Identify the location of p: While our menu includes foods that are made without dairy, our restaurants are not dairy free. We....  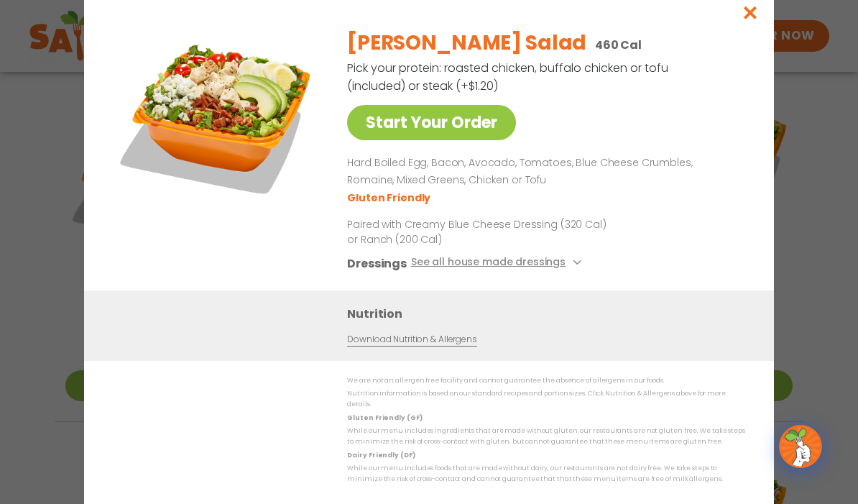
(546, 474).